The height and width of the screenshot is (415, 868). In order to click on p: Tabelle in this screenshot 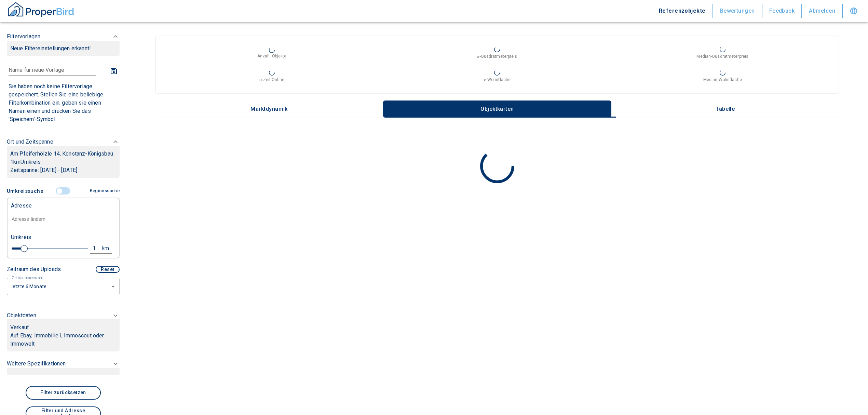, I will do `click(726, 109)`.